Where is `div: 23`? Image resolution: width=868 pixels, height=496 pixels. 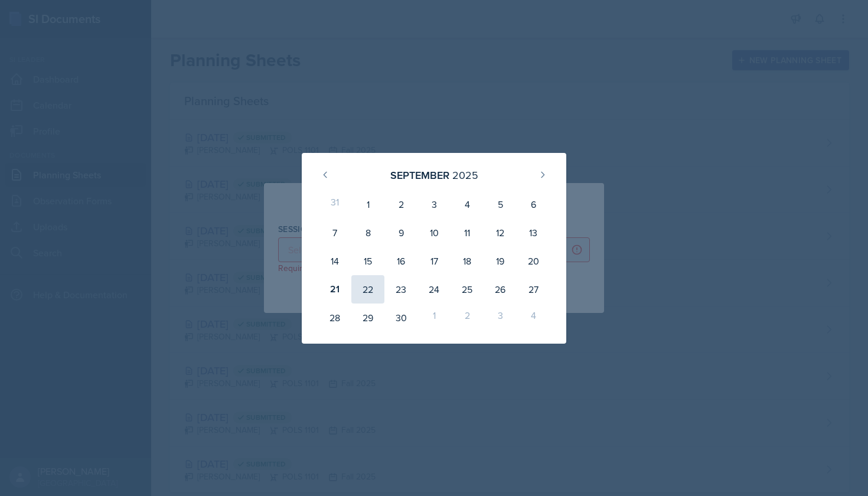
div: 23 is located at coordinates (401, 289).